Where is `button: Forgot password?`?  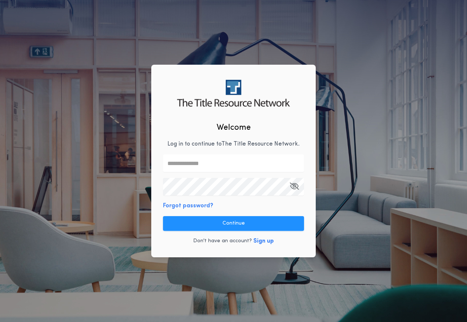 button: Forgot password? is located at coordinates (188, 206).